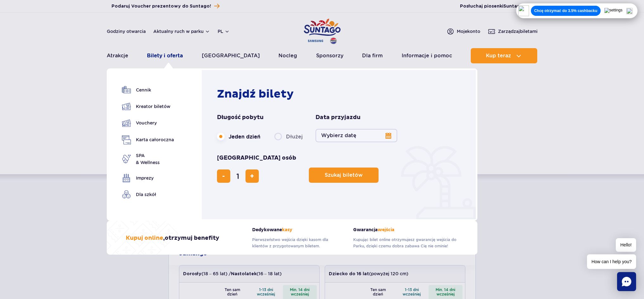 This screenshot has height=299, width=644. Describe the element at coordinates (289, 136) in the screenshot. I see `label: Dłużej` at that location.